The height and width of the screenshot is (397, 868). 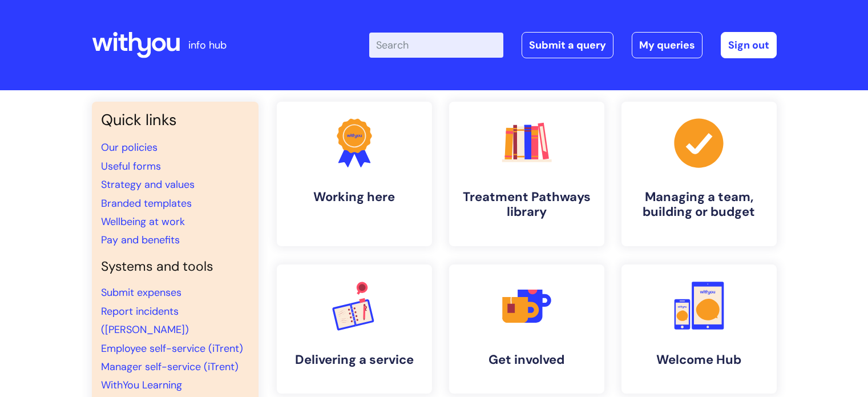 What do you see at coordinates (140, 240) in the screenshot?
I see `a: Pay and benefits` at bounding box center [140, 240].